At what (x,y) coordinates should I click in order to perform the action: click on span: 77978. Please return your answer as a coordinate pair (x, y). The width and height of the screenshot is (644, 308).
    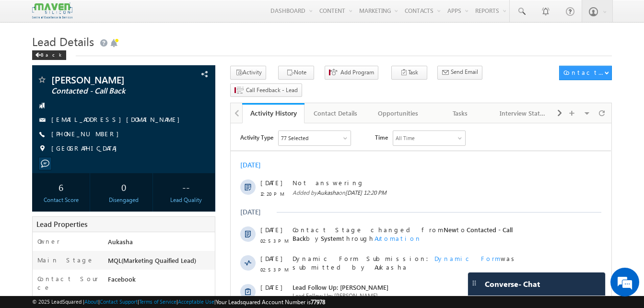
    Looking at the image, I should click on (318, 301).